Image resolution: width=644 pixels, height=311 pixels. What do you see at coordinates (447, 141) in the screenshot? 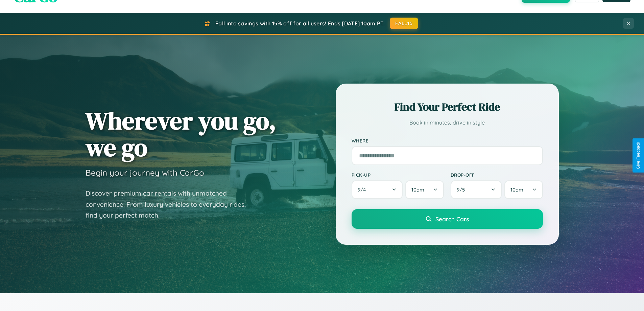
I see `label: Where` at bounding box center [447, 141].